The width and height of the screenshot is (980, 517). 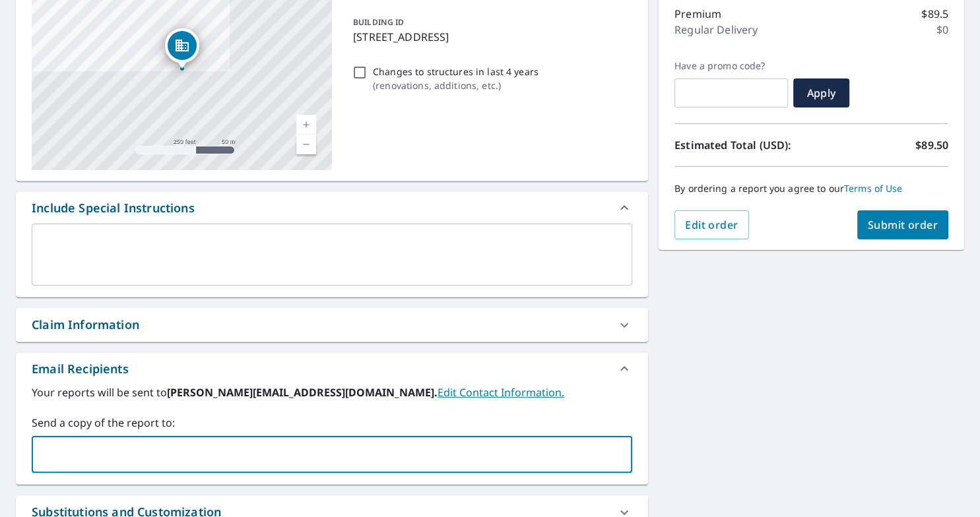 What do you see at coordinates (332, 392) in the screenshot?
I see `label: Your reports will be sent to` at bounding box center [332, 392].